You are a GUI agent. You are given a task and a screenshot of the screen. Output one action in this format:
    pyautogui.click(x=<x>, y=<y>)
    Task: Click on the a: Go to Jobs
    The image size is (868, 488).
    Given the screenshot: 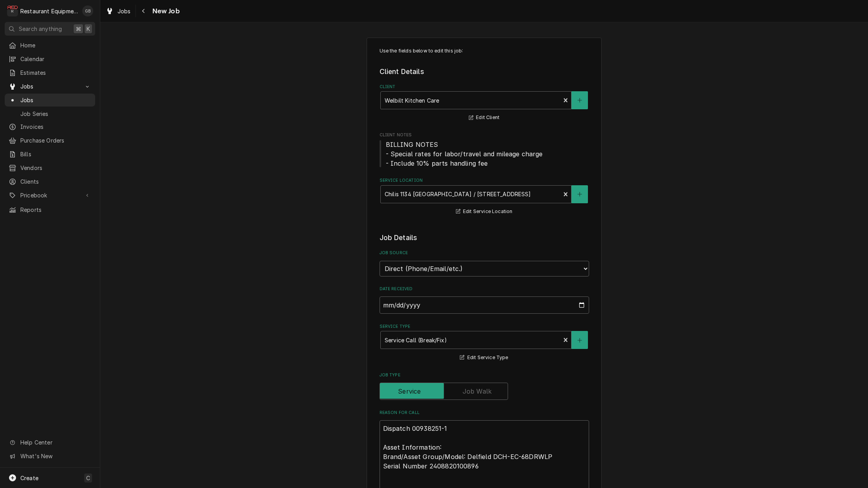 What is the action you would take?
    pyautogui.click(x=50, y=86)
    